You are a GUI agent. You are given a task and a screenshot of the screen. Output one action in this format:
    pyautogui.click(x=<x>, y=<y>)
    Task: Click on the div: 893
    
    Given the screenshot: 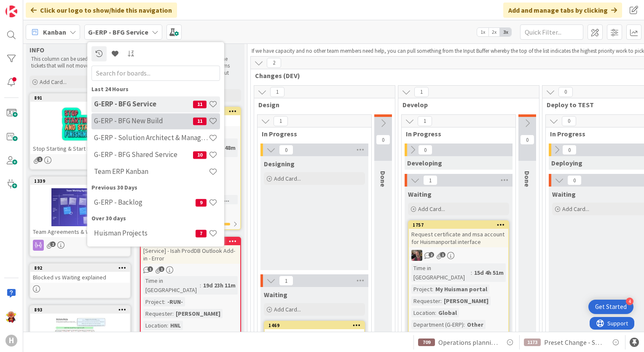 What is the action you would take?
    pyautogui.click(x=80, y=310)
    